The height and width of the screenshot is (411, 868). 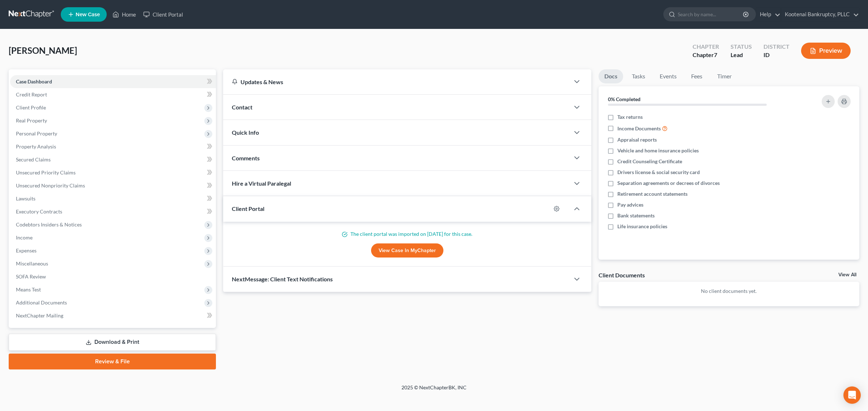 I want to click on span: SOFA Review, so click(x=31, y=277).